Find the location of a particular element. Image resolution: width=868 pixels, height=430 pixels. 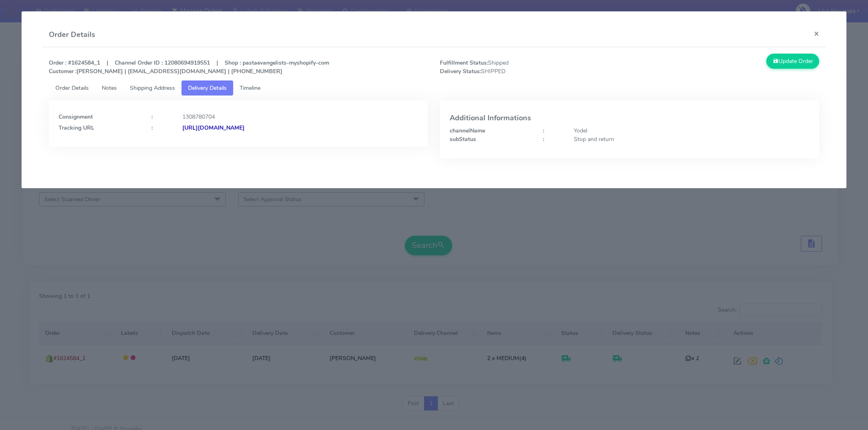

strong: Consignment is located at coordinates (76, 117).